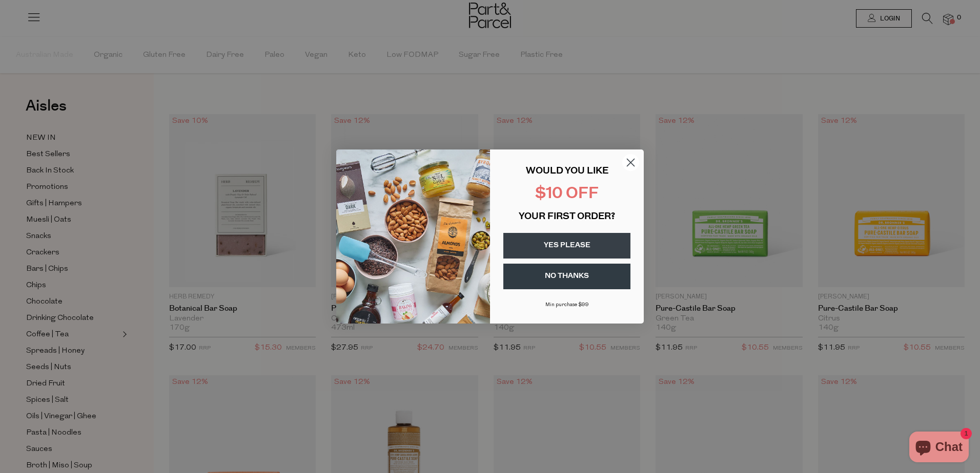 The width and height of the screenshot is (980, 473). Describe the element at coordinates (567, 171) in the screenshot. I see `span: WOULD YOU LIKE` at that location.